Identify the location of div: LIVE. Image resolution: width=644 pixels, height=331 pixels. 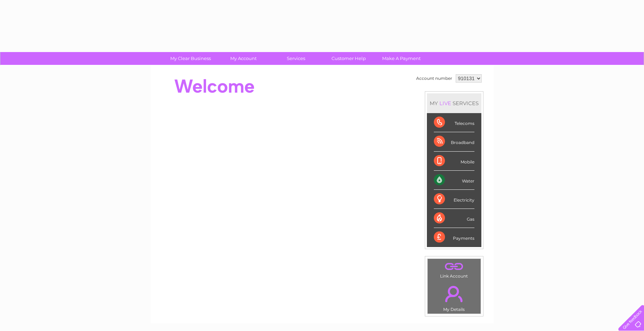
(445, 103).